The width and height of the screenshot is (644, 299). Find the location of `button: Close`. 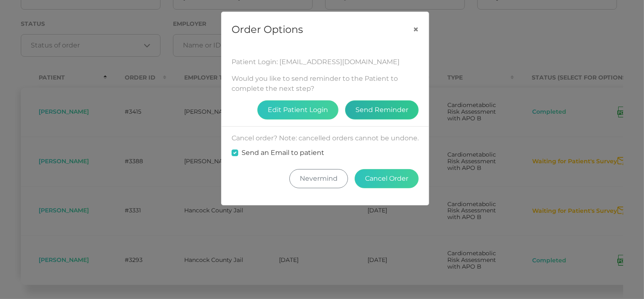

button: Close is located at coordinates (416, 30).